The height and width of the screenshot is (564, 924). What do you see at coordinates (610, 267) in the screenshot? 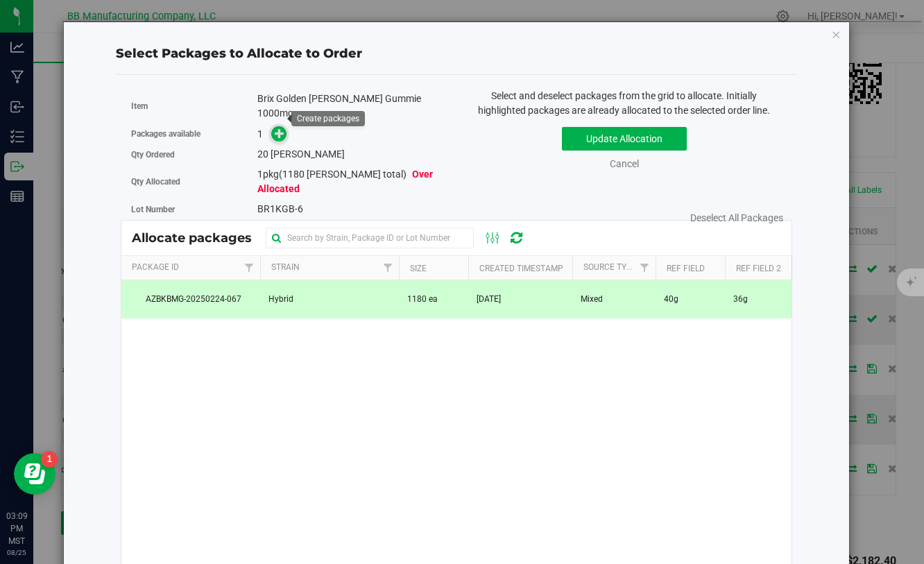
I see `a: Source Type` at bounding box center [610, 267].